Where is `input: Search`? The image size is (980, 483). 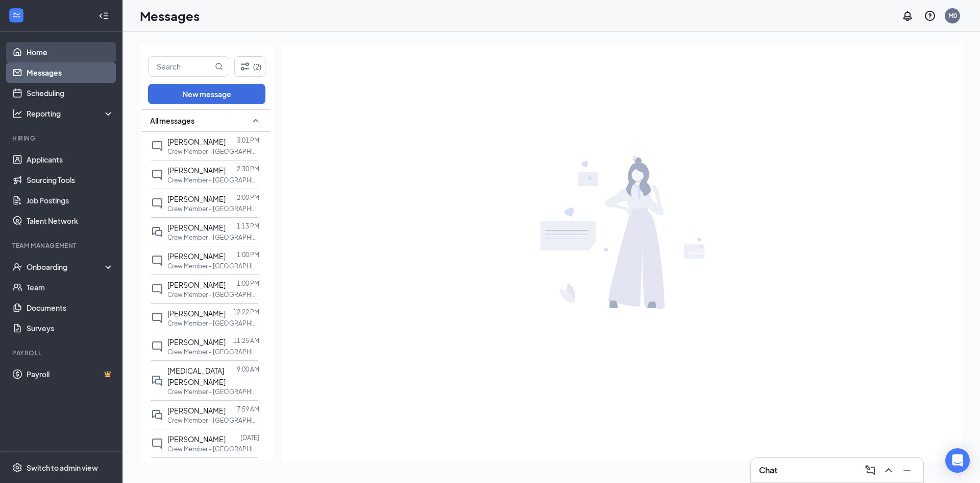 input: Search is located at coordinates (181, 66).